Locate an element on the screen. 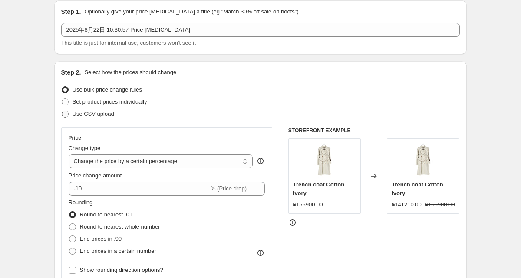  div: help is located at coordinates (260, 161).